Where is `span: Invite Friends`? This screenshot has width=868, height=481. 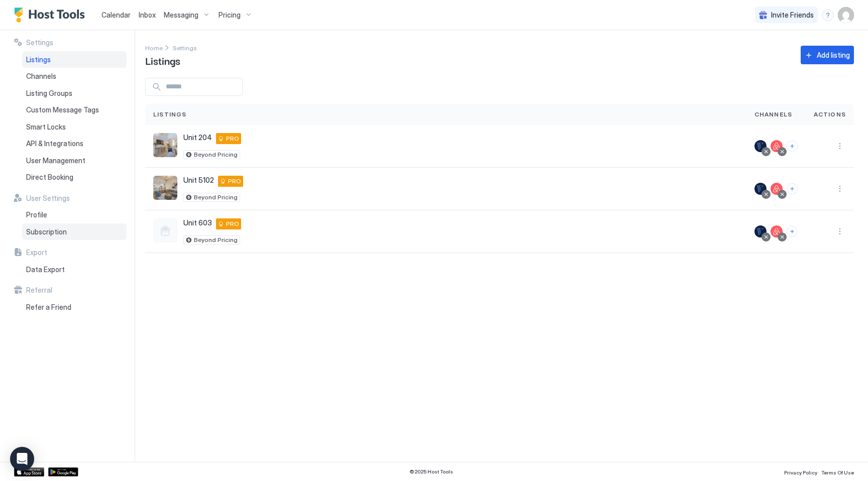
span: Invite Friends is located at coordinates (793, 15).